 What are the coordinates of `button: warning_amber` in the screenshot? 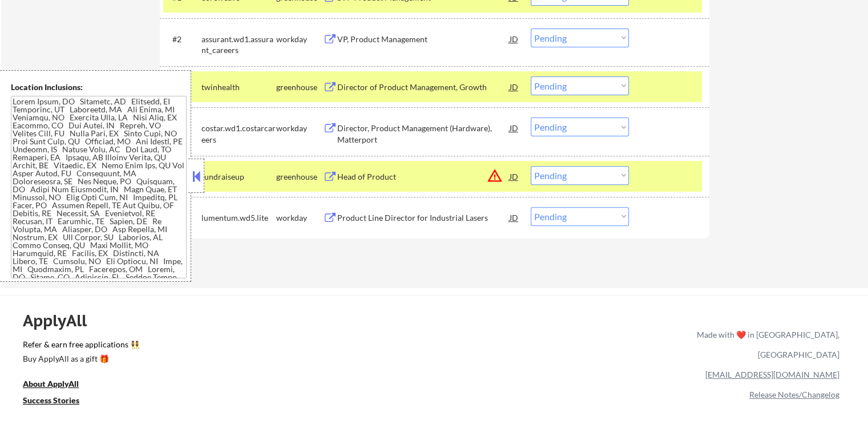 It's located at (495, 176).